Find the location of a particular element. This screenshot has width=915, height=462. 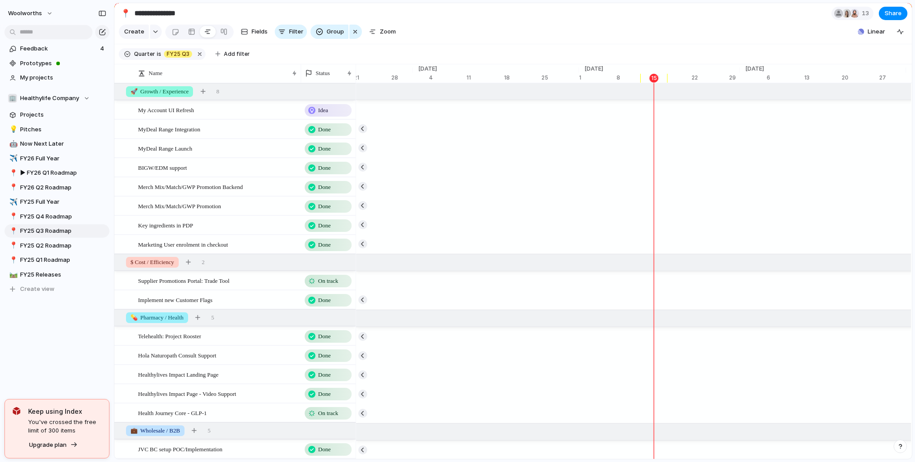

span: Filter is located at coordinates (296, 32).